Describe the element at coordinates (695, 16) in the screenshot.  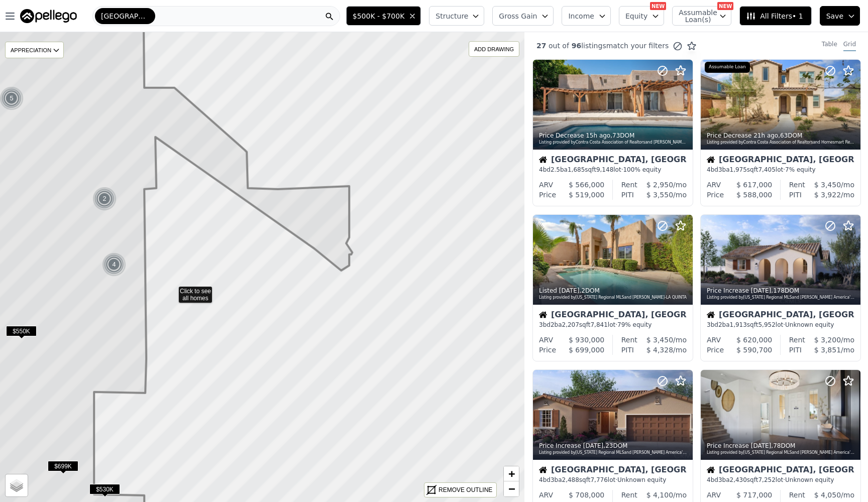
I see `span: Assumable Loan(s)` at that location.